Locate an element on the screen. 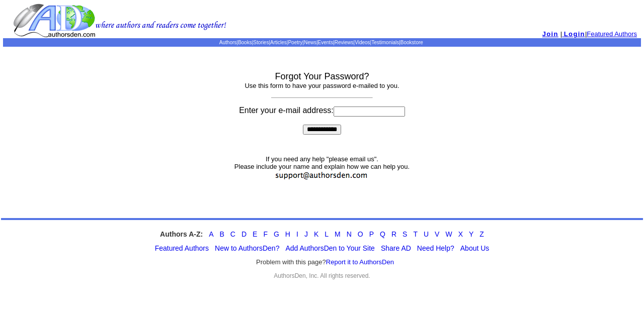  a: U is located at coordinates (426, 234).